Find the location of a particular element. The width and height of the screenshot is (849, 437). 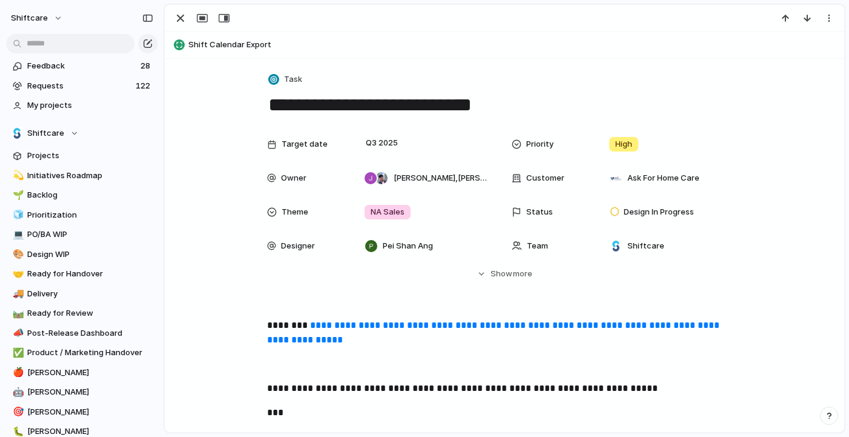

div: 💻PO/BA WIP is located at coordinates (82, 234).